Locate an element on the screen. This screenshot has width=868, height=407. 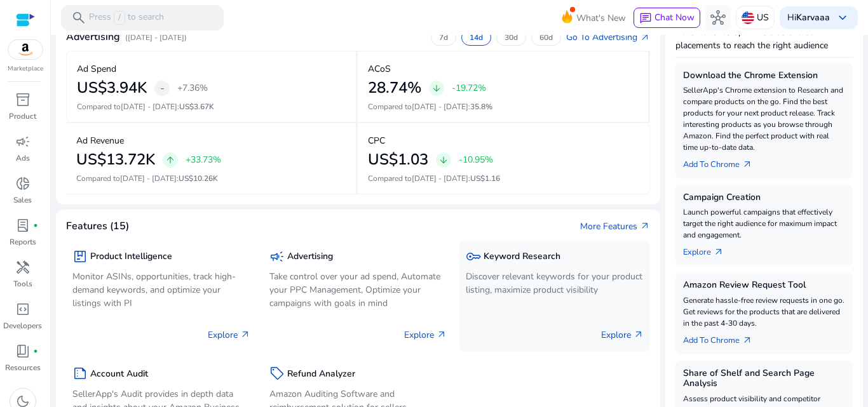
p: -10.95% is located at coordinates (476, 160).